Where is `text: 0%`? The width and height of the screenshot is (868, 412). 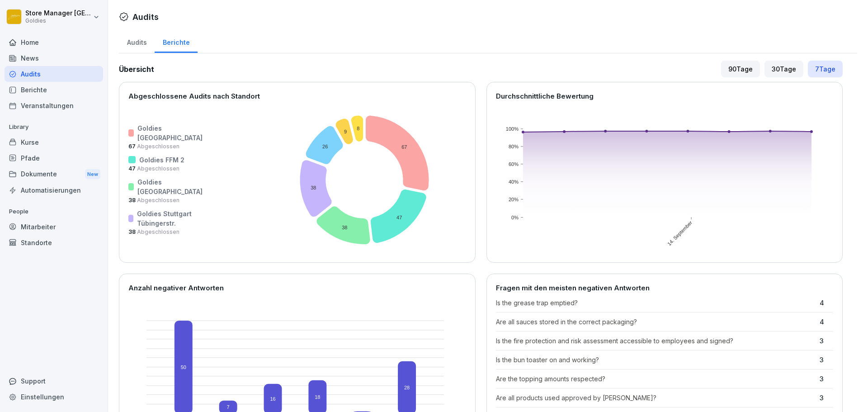 text: 0% is located at coordinates (515, 217).